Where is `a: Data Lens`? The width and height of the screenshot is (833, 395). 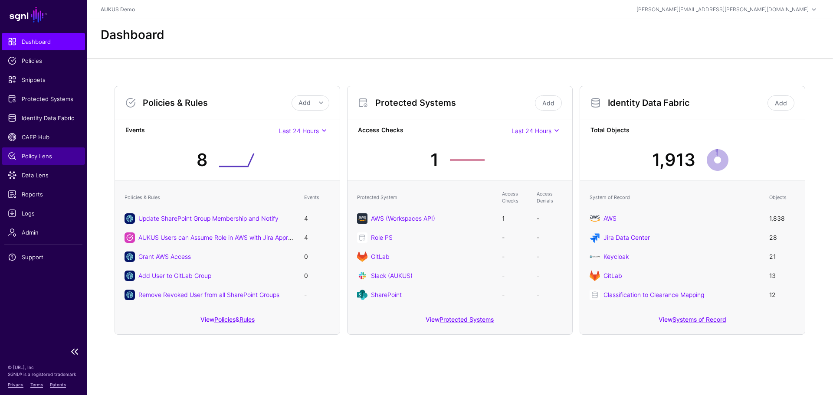 a: Data Lens is located at coordinates (43, 175).